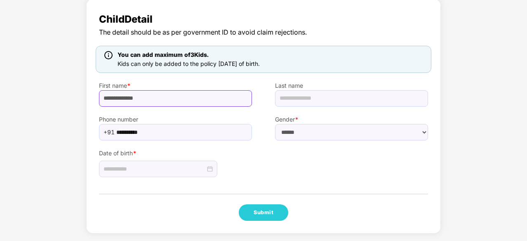  I want to click on label: Phone number, so click(175, 119).